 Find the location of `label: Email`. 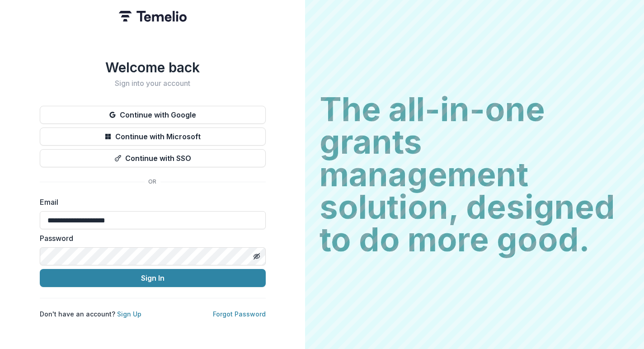

label: Email is located at coordinates (150, 202).